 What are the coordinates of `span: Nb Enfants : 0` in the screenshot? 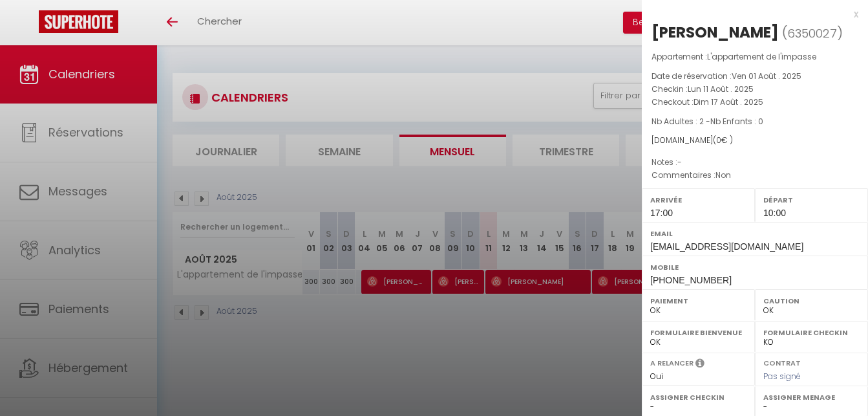 It's located at (737, 121).